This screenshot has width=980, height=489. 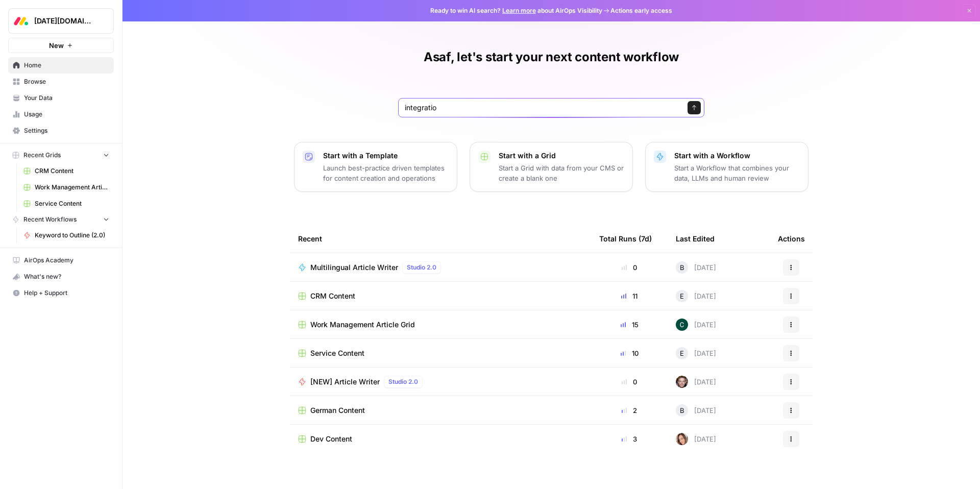 I want to click on span: Ready to win AI search? about AirOps Visibility, so click(x=516, y=10).